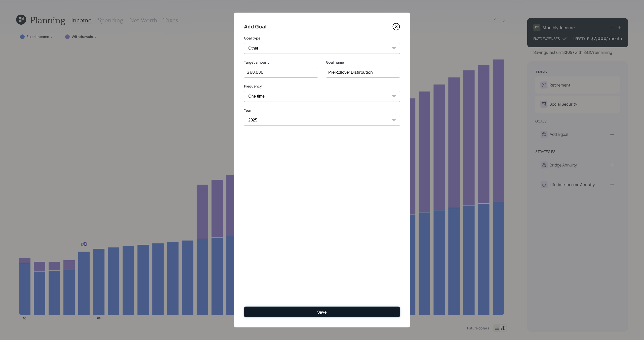  What do you see at coordinates (363, 62) in the screenshot?
I see `label: Goal name` at bounding box center [363, 62].